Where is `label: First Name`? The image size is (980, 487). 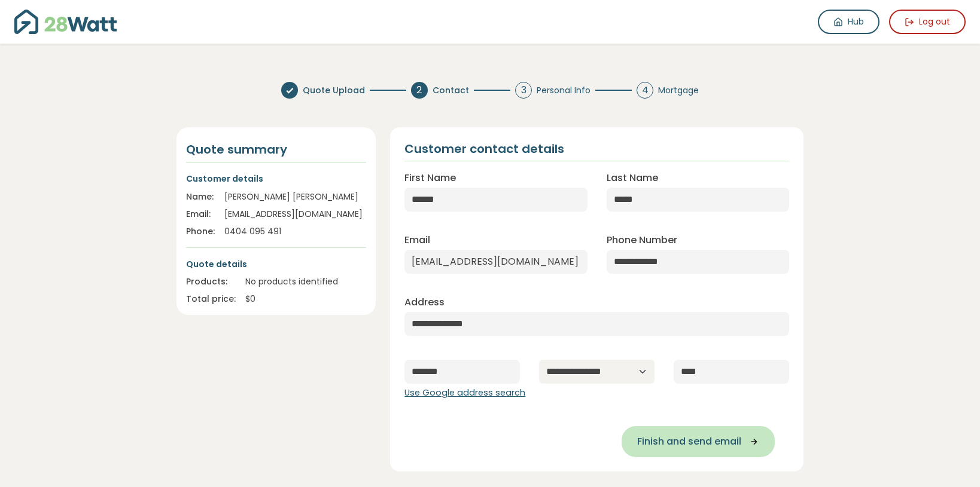
label: First Name is located at coordinates (430, 178).